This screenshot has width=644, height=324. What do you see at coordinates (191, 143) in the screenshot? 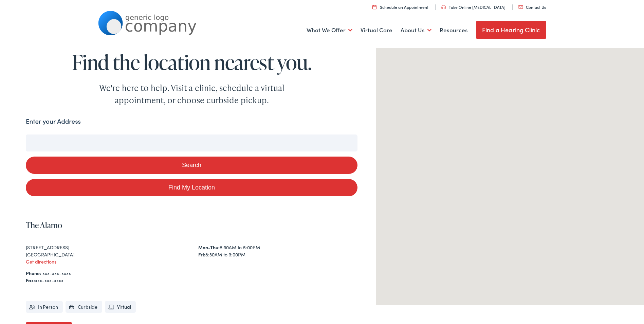
I see `input: Enter your address or zip code` at bounding box center [191, 143].